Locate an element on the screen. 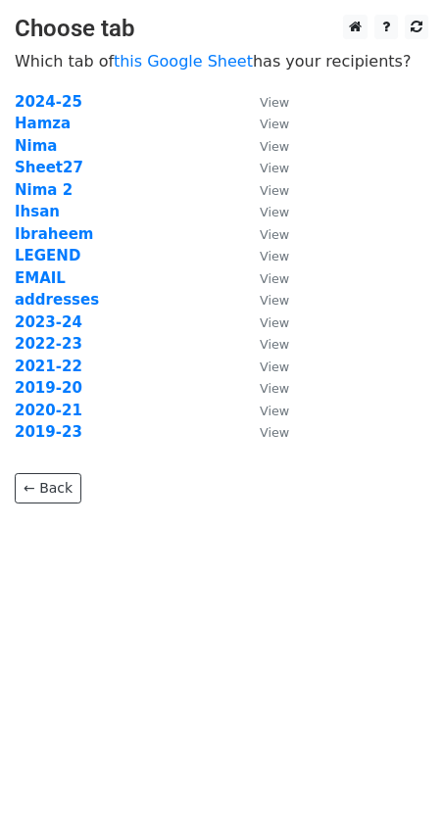 The height and width of the screenshot is (814, 443). a: this Google Sheet is located at coordinates (183, 61).